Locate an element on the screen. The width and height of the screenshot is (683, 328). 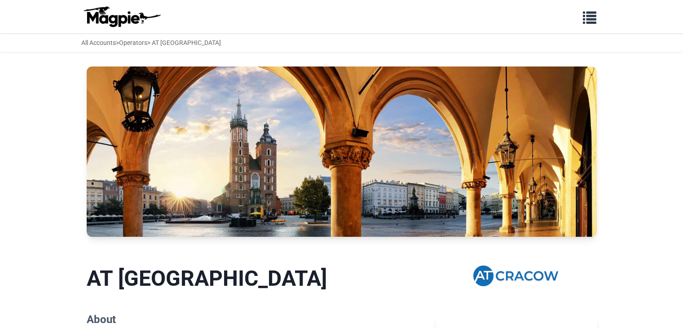
h2: About is located at coordinates (254, 319).